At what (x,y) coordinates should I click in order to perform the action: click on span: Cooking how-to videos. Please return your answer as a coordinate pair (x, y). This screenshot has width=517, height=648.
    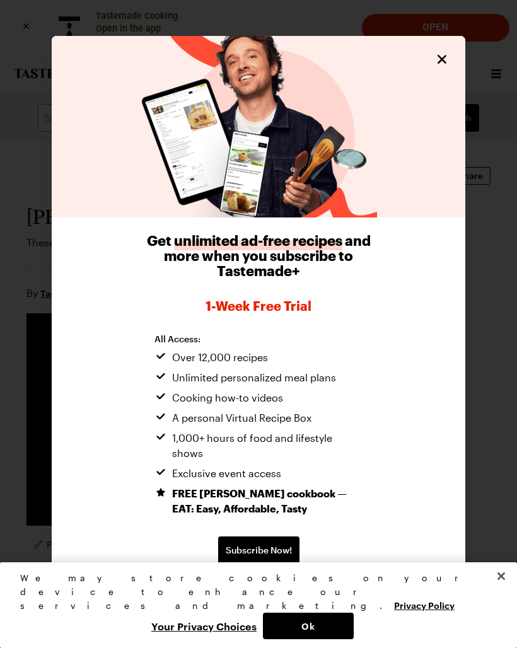
    Looking at the image, I should click on (228, 398).